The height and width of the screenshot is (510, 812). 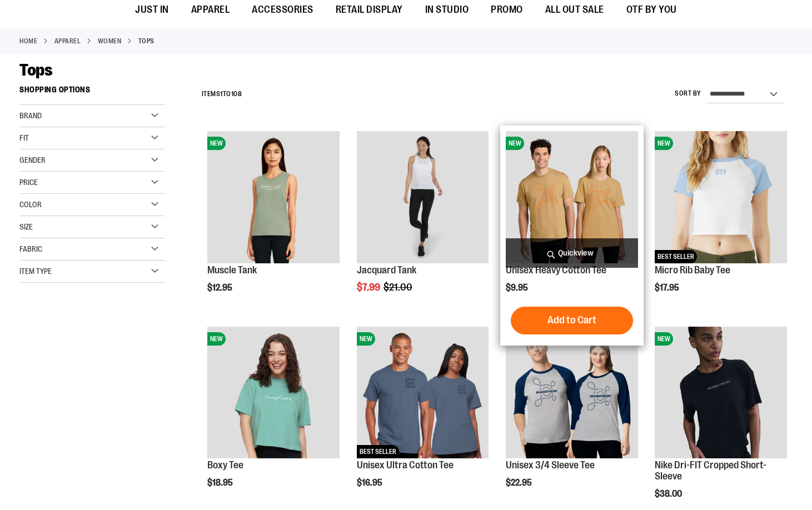 What do you see at coordinates (31, 249) in the screenshot?
I see `span: Fabric` at bounding box center [31, 249].